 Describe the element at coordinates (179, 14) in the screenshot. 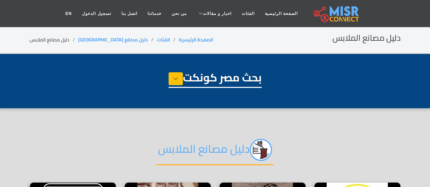

I see `a: من نحن` at that location.